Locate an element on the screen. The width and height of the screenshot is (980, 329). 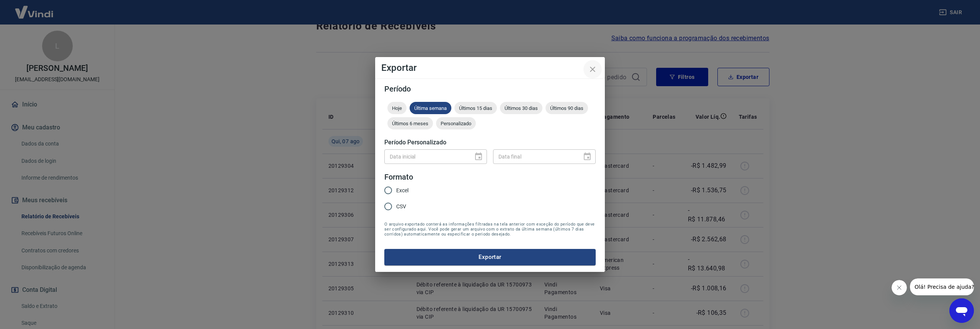
div: Últimos 15 dias is located at coordinates (476, 108).